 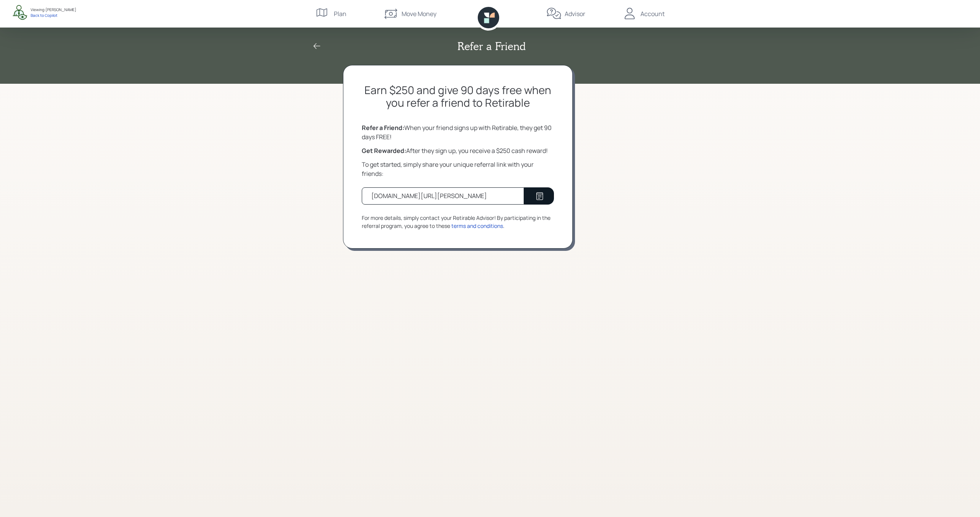 What do you see at coordinates (492, 46) in the screenshot?
I see `h2: Refer a Friend` at bounding box center [492, 46].